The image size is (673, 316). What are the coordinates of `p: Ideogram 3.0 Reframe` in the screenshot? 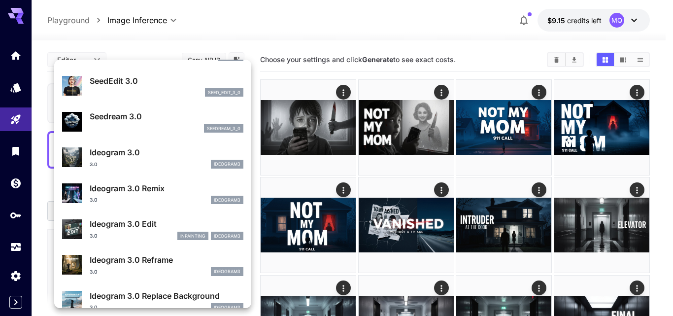 It's located at (167, 260).